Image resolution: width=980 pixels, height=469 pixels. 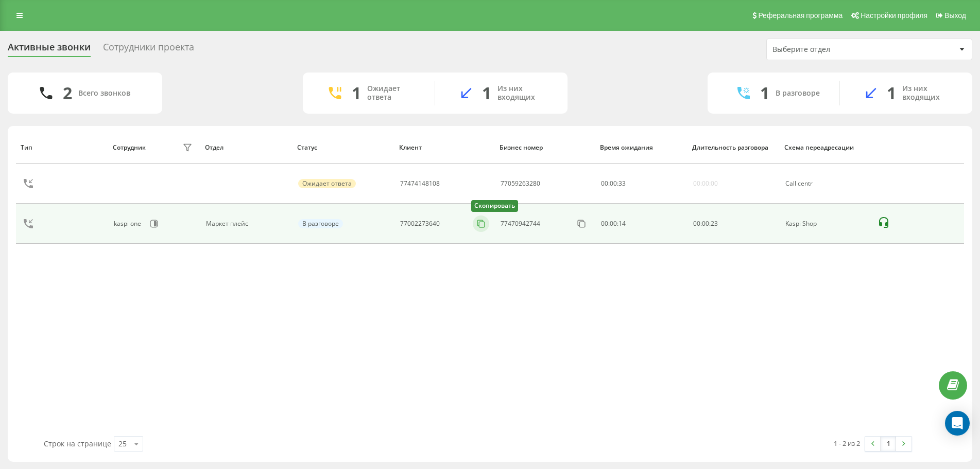 I want to click on div: 00:00:00, so click(x=705, y=183).